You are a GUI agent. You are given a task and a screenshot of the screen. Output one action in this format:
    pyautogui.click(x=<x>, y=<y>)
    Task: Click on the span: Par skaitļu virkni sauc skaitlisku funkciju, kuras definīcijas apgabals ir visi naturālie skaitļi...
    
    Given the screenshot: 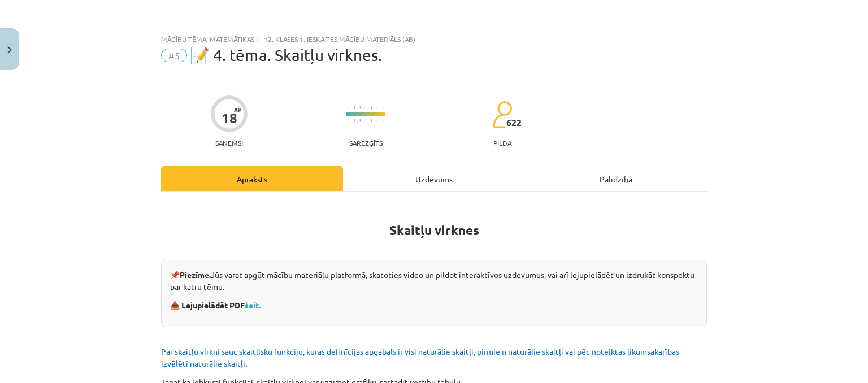 What is the action you would take?
    pyautogui.click(x=420, y=357)
    